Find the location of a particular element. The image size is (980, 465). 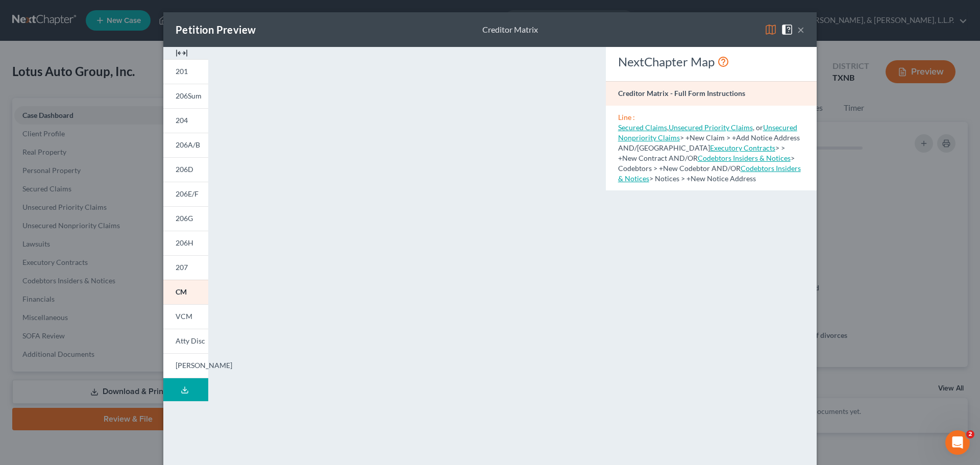

span: 206A/B is located at coordinates (188, 144).